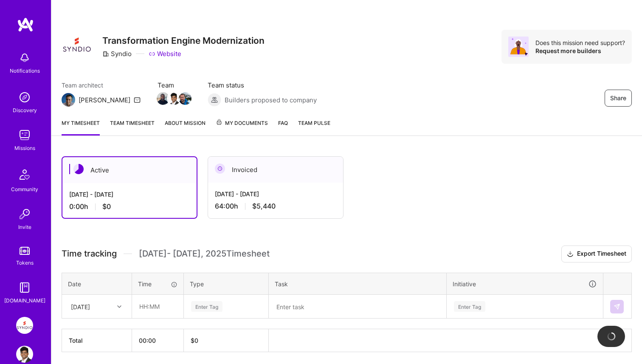 The image size is (642, 364). What do you see at coordinates (25, 58) in the screenshot?
I see `img: bell` at bounding box center [25, 58].